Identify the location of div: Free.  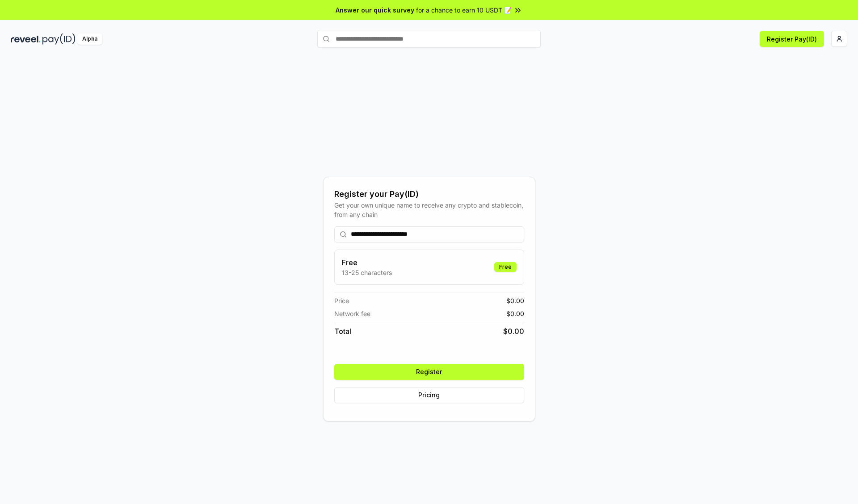
(505, 267).